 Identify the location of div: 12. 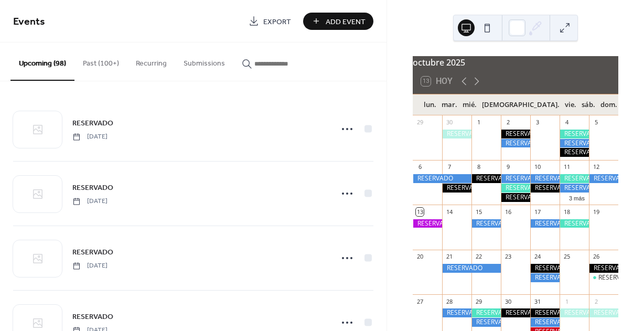
(596, 167).